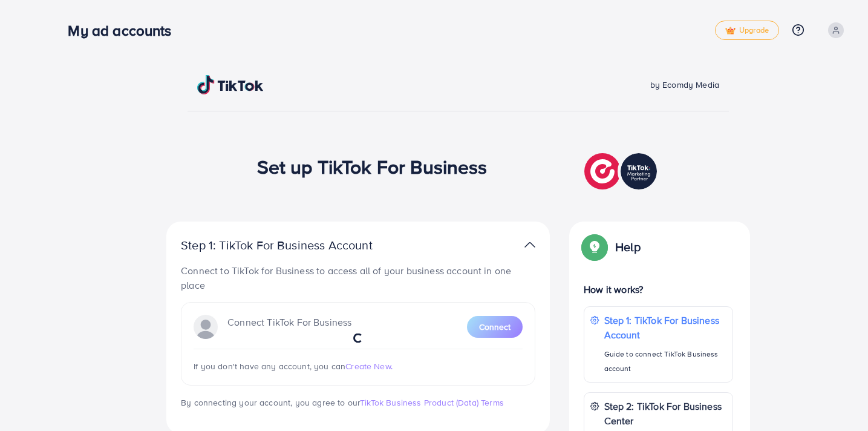 The height and width of the screenshot is (431, 868). Describe the element at coordinates (665, 362) in the screenshot. I see `p: Guide to connect TikTok Business account` at that location.